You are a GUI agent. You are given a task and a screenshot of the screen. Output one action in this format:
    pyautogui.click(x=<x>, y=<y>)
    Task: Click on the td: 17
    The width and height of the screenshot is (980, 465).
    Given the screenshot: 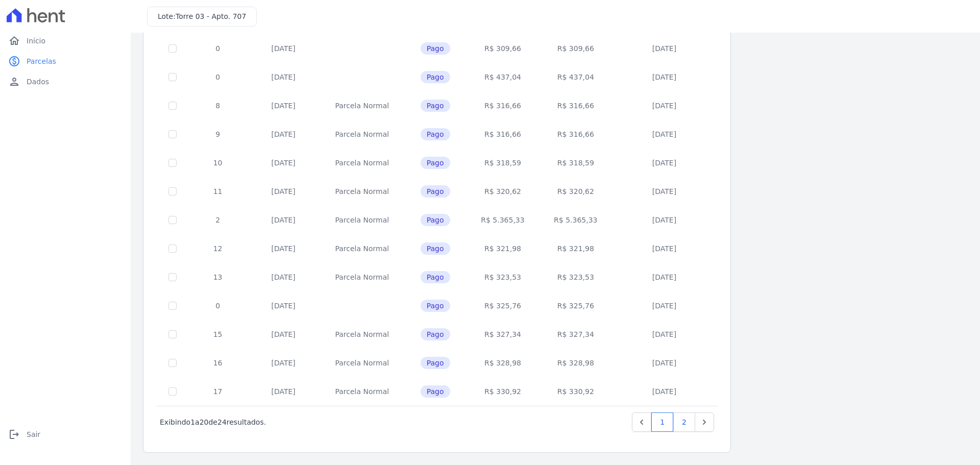 What is the action you would take?
    pyautogui.click(x=218, y=391)
    